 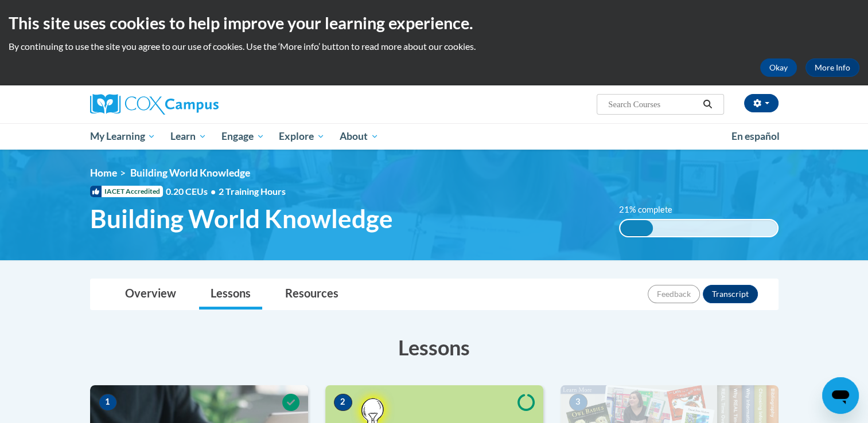 What do you see at coordinates (150, 294) in the screenshot?
I see `a: Overview` at bounding box center [150, 294].